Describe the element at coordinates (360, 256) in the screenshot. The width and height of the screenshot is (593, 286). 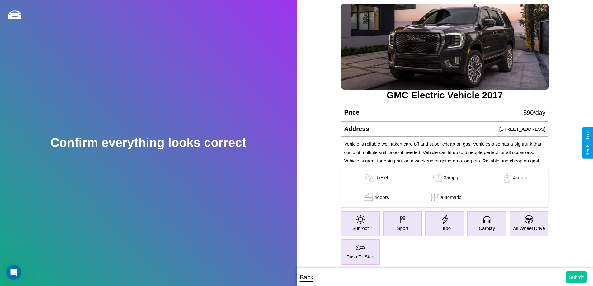
I see `p: Push To Start` at that location.